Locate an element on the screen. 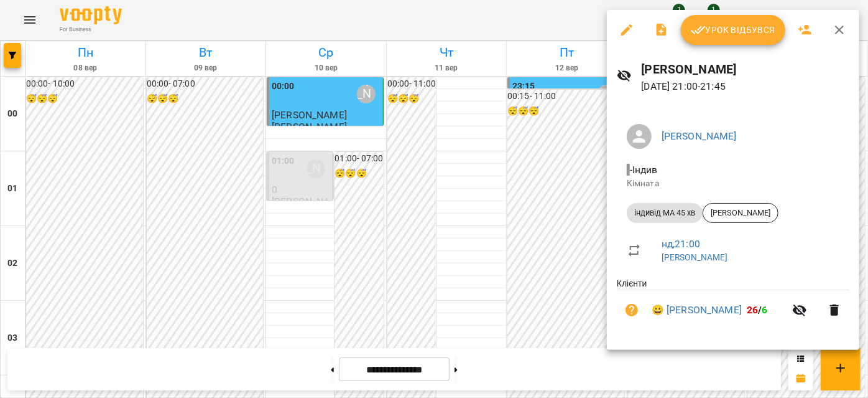 The width and height of the screenshot is (868, 398). button: Урок відбувся is located at coordinates (733, 30).